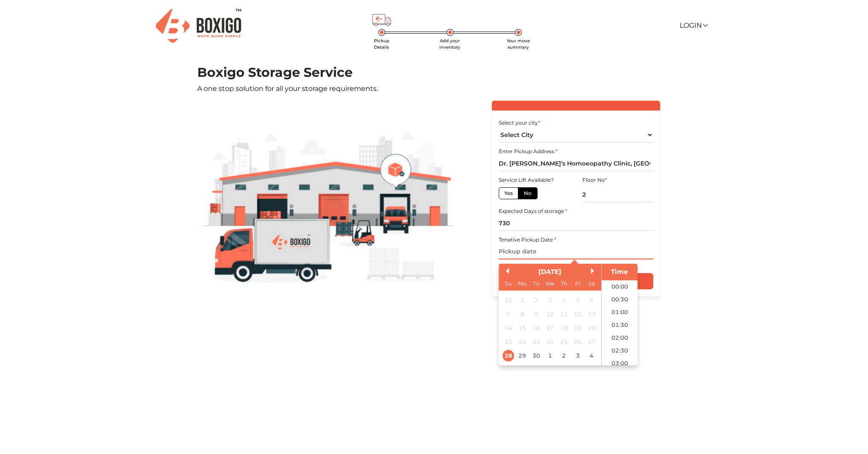  What do you see at coordinates (591, 342) in the screenshot?
I see `div: Not available Saturday, September 27th, 2025` at bounding box center [591, 342].